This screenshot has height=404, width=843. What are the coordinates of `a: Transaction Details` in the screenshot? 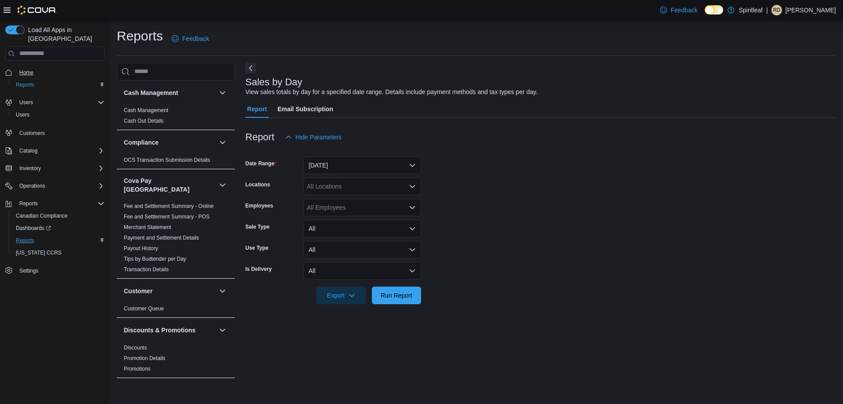 It's located at (146, 269).